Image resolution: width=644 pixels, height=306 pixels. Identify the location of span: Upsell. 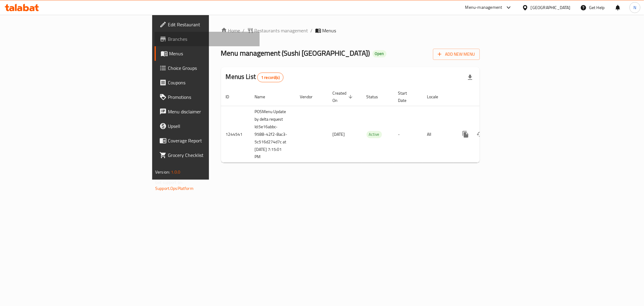
(211, 126).